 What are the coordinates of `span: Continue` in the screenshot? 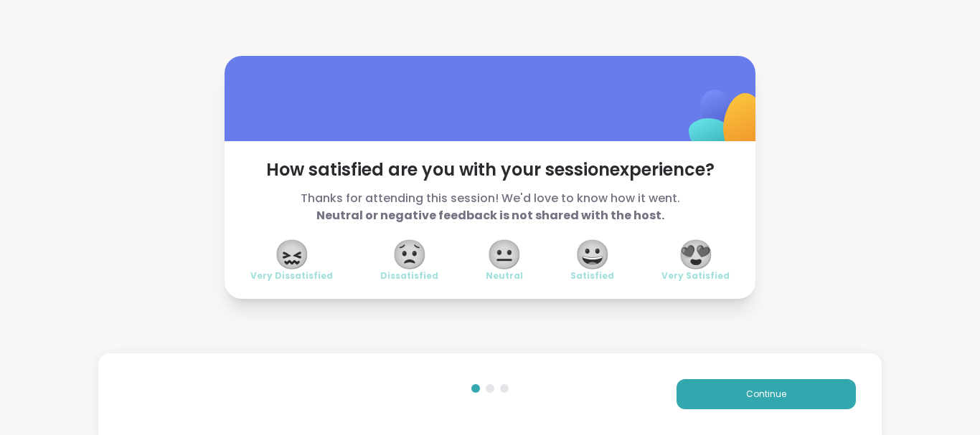 It's located at (766, 395).